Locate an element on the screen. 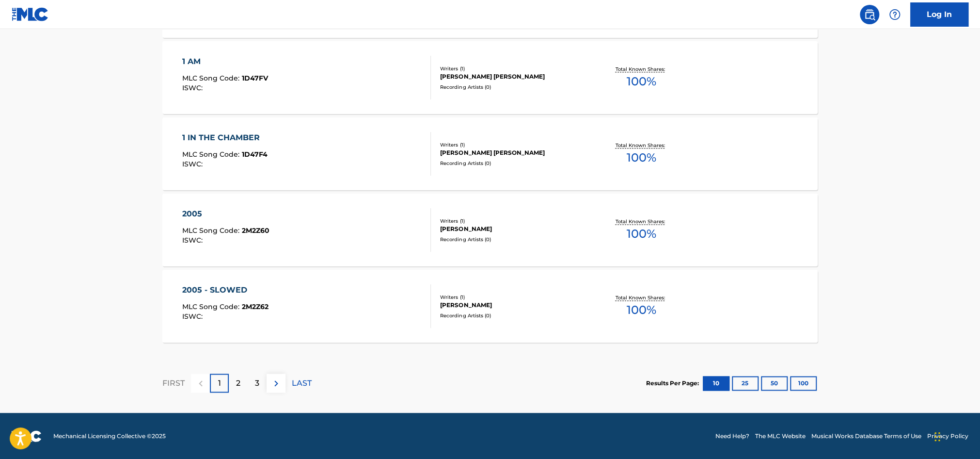 This screenshot has width=980, height=459. img: help is located at coordinates (895, 15).